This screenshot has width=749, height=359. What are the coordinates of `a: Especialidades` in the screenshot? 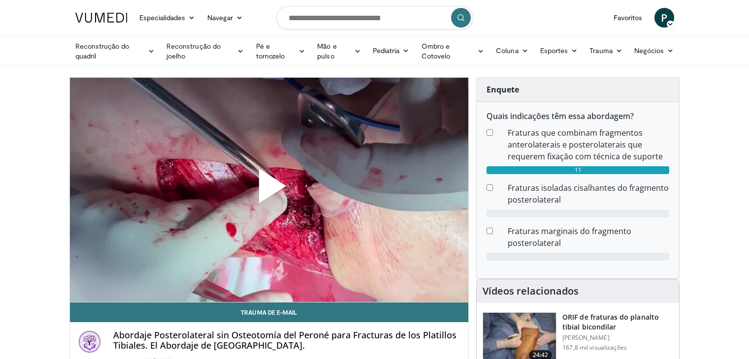 It's located at (167, 18).